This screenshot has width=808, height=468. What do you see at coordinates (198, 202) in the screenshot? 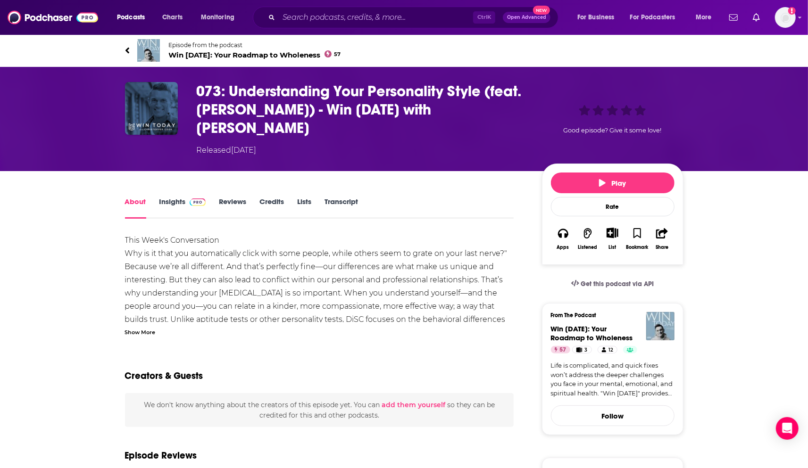
I see `img: Podchaser Pro` at bounding box center [198, 202].